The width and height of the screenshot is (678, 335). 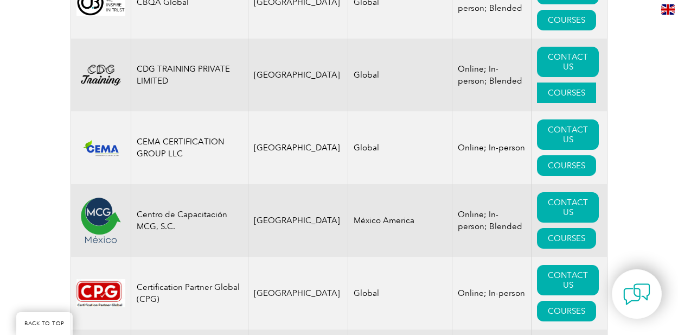 I want to click on td: Certification Partner Global (CPG), so click(x=190, y=293).